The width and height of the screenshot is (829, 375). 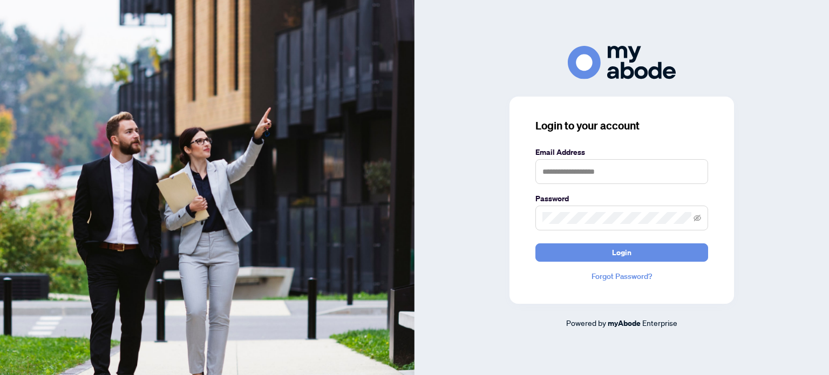 I want to click on span: Enterprise, so click(x=660, y=323).